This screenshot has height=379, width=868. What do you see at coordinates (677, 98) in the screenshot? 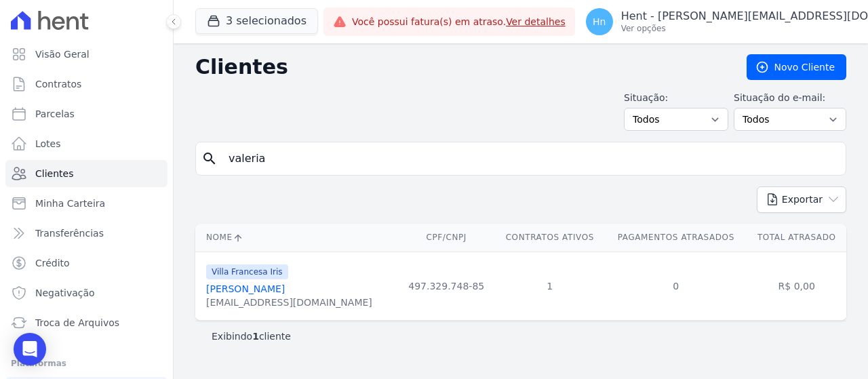
I see `label: Situação:` at bounding box center [677, 98].